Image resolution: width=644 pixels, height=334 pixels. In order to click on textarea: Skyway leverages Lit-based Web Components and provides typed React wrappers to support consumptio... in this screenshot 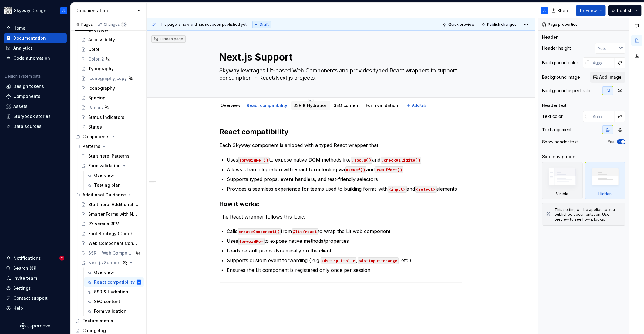, I will do `click(340, 74)`.